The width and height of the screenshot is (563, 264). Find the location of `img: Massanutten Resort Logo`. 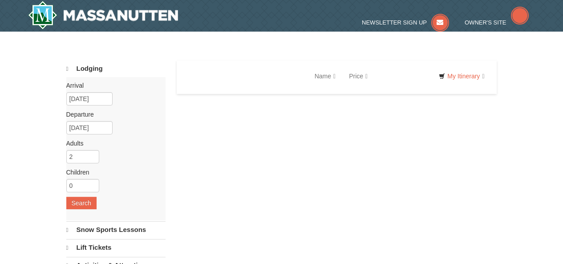

img: Massanutten Resort Logo is located at coordinates (103, 15).